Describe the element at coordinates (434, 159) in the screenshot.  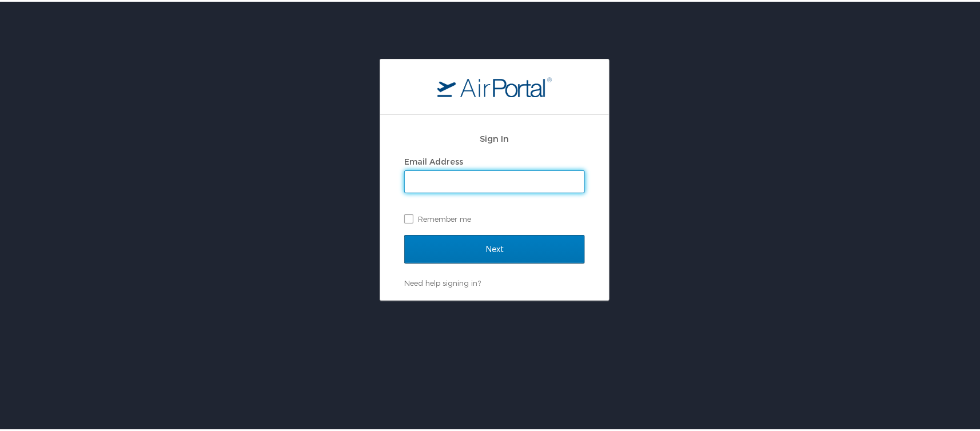
I see `label: Email Address` at that location.